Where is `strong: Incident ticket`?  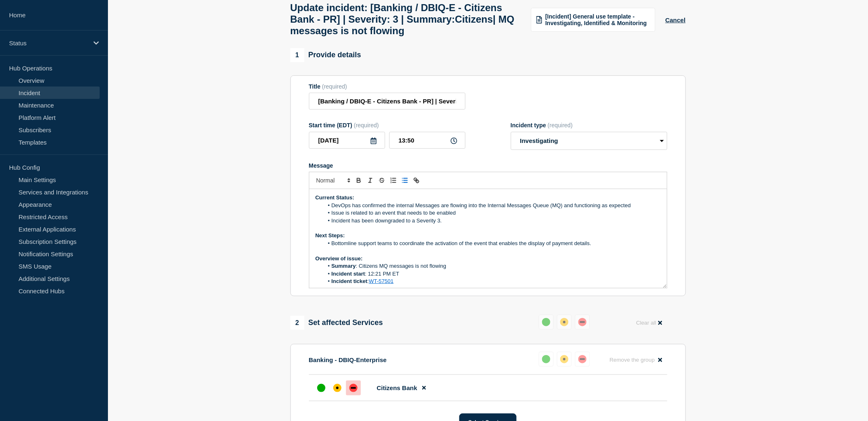
strong: Incident ticket is located at coordinates (349, 281).